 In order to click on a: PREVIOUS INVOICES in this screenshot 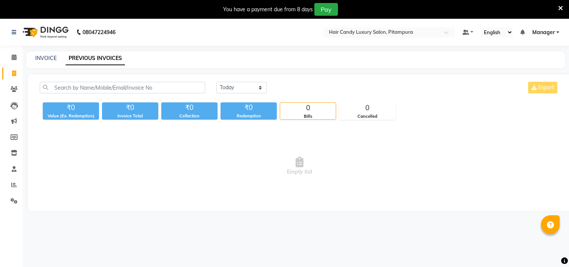, I will do `click(95, 58)`.